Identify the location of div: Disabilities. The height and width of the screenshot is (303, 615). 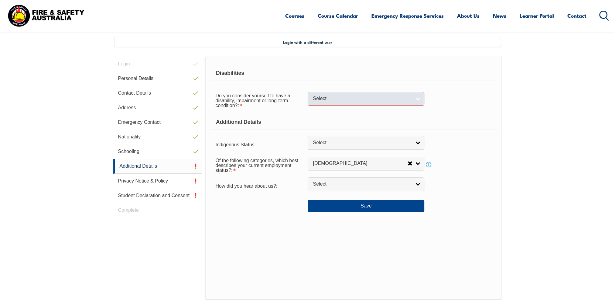
(353, 73).